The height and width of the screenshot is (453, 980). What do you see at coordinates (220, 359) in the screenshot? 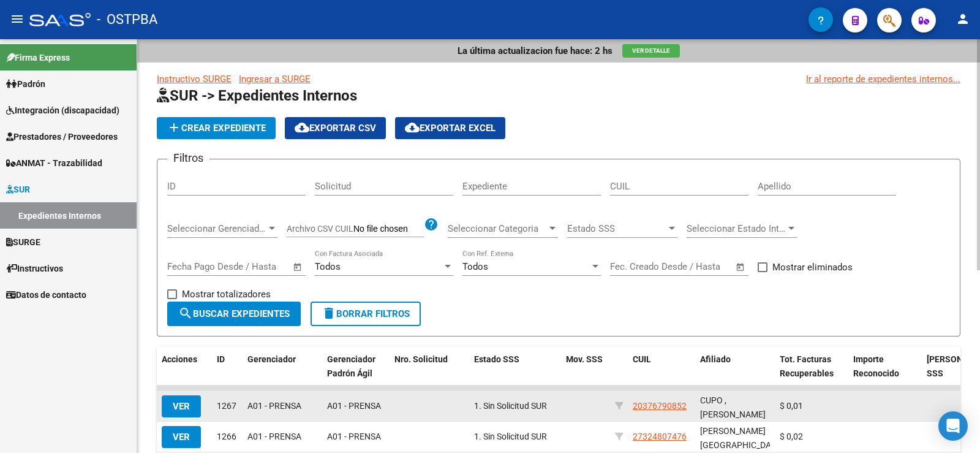
I see `span: ID` at bounding box center [220, 359].